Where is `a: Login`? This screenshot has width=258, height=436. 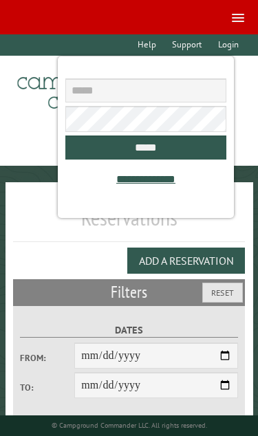 a: Login is located at coordinates (228, 45).